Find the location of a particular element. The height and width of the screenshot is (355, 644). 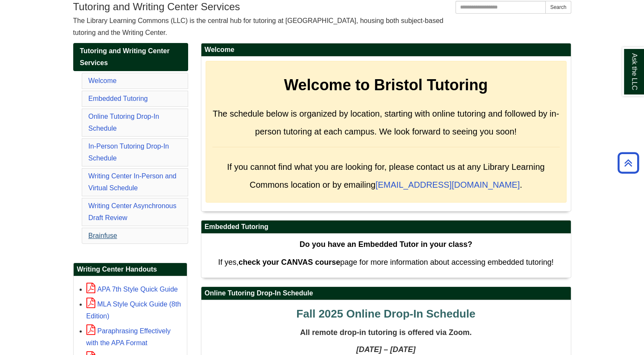

a: Paraphrasing Effectively with the APA Format is located at coordinates (128, 337).